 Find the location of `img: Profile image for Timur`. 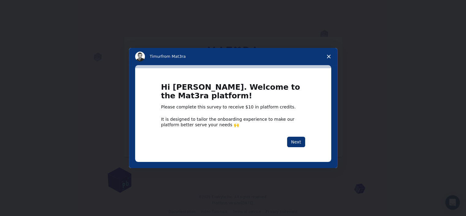

img: Profile image for Timur is located at coordinates (140, 56).